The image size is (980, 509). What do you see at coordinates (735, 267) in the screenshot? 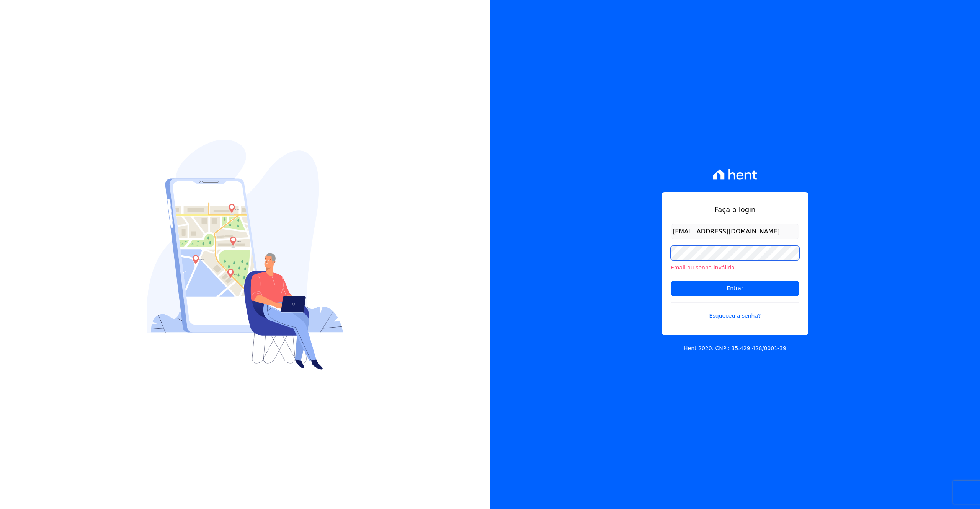
I see `li: Email ou senha inválida.` at bounding box center [735, 267].